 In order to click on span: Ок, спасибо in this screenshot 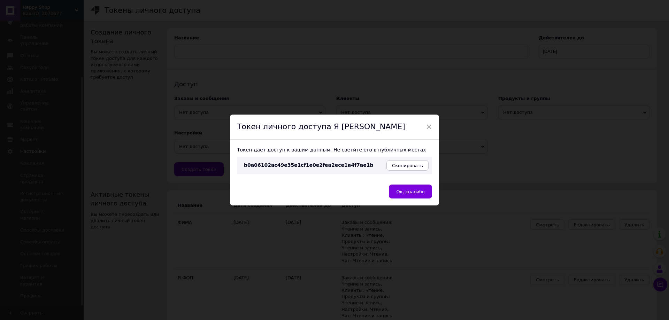, I will do `click(410, 192)`.